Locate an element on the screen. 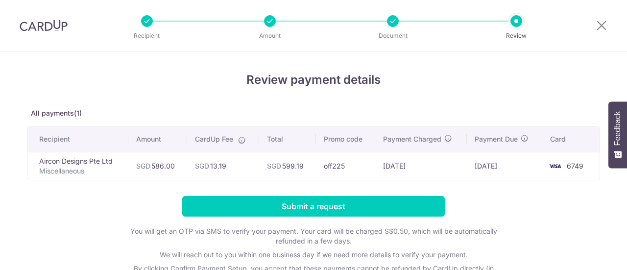 The image size is (627, 270). p: Recipient is located at coordinates (147, 36).